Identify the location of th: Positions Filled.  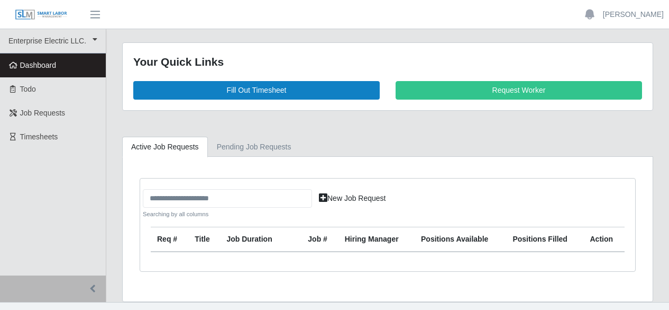
(545, 239).